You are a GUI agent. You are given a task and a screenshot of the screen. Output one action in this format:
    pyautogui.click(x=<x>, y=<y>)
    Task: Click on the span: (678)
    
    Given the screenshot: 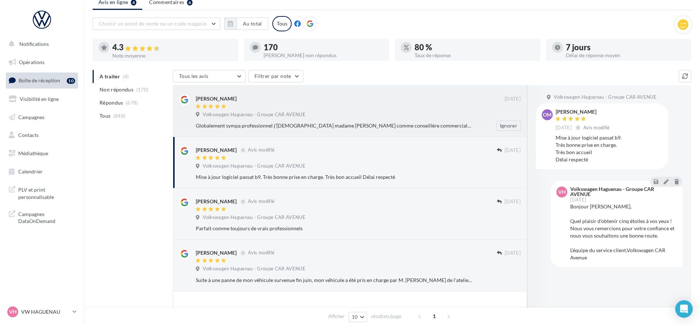 What is the action you would take?
    pyautogui.click(x=132, y=103)
    